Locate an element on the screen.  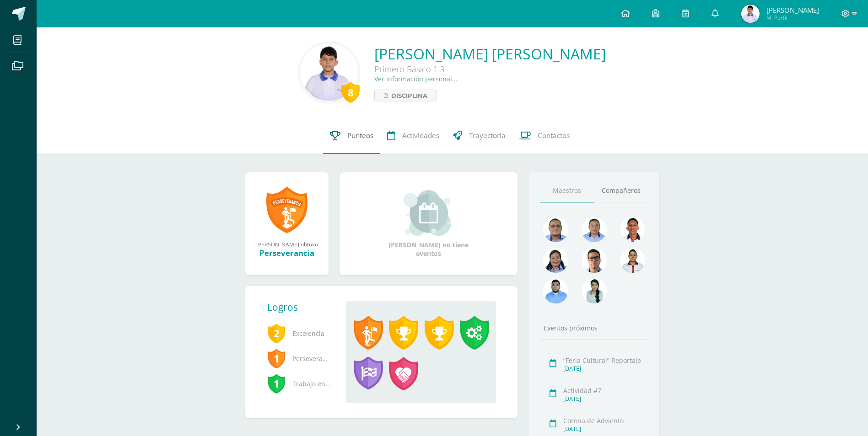
div: Corona de Adviento is located at coordinates (604, 420).